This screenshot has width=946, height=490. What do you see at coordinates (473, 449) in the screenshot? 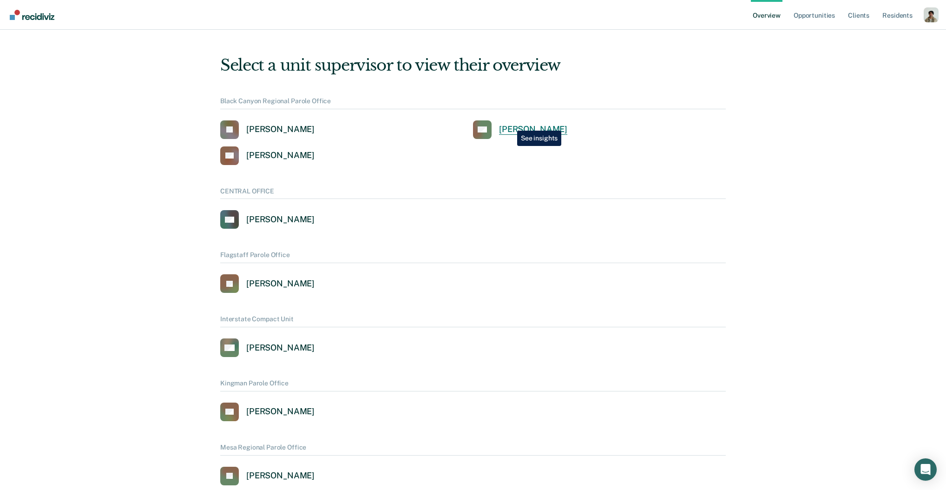
I see `div: Mesa Regional Parole Office` at bounding box center [473, 449].